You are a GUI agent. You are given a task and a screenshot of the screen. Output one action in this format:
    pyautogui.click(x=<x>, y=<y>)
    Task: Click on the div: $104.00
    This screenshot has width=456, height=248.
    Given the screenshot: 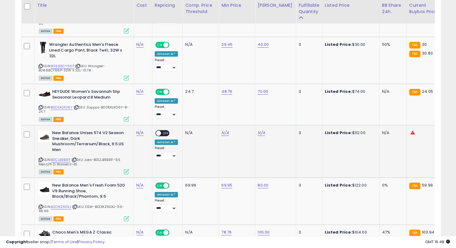 What is the action you would take?
    pyautogui.click(x=350, y=233)
    